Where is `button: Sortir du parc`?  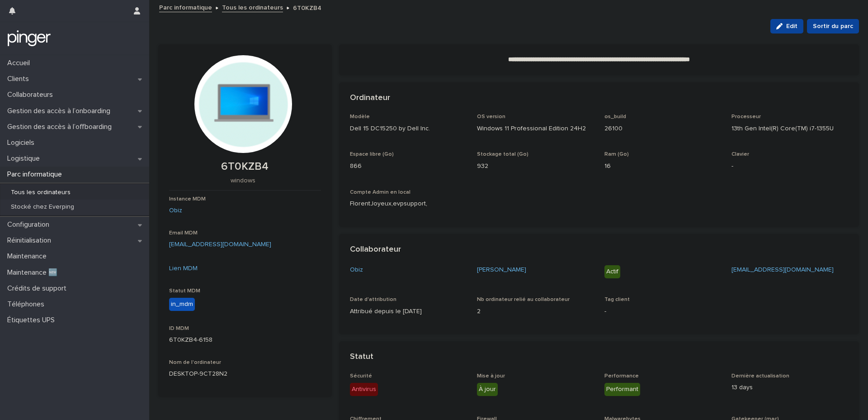 button: Sortir du parc is located at coordinates (832, 26).